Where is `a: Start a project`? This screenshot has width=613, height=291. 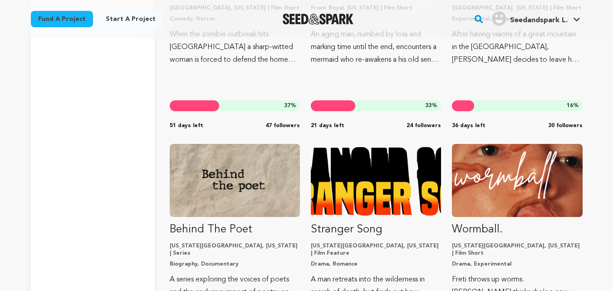
a: Start a project is located at coordinates (131, 19).